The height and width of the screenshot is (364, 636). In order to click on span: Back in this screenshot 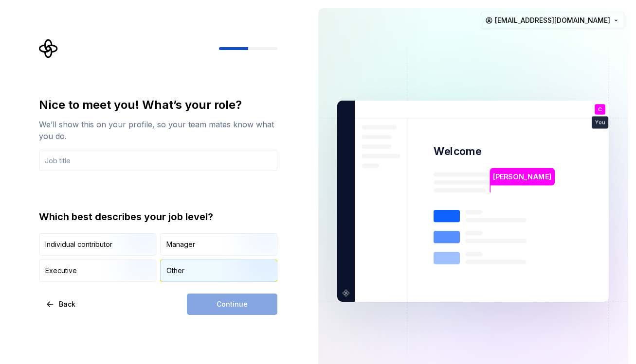, I will do `click(67, 305)`.